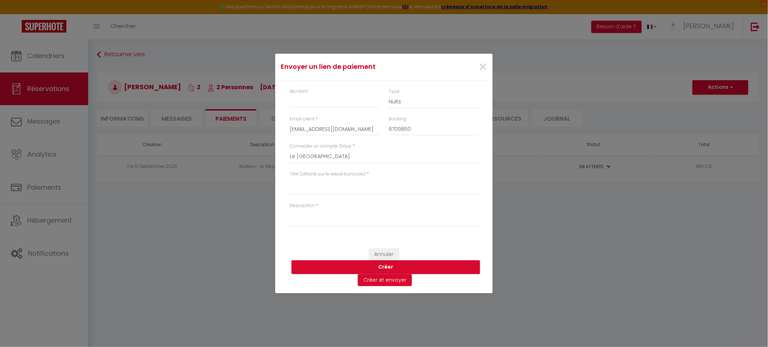  Describe the element at coordinates (302, 119) in the screenshot. I see `label: Email client` at that location.